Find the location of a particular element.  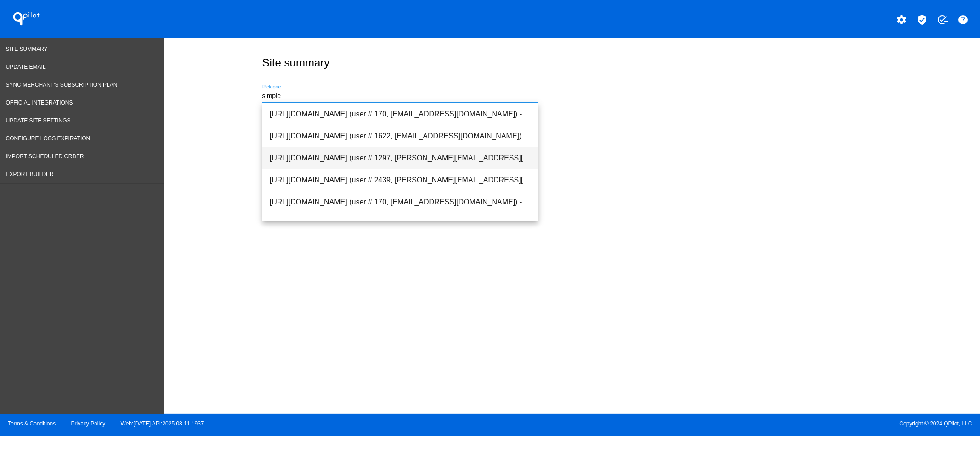

mat-icon: help is located at coordinates (963, 20).